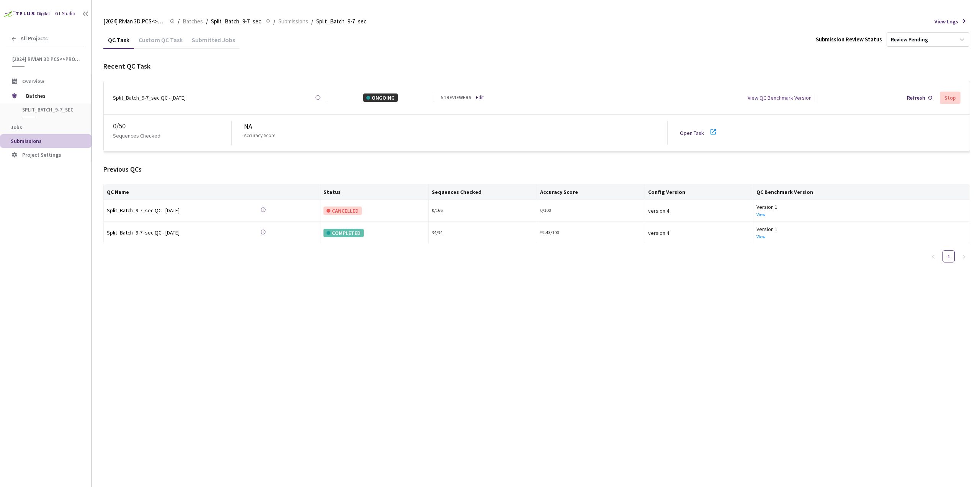 Image resolution: width=980 pixels, height=487 pixels. Describe the element at coordinates (483, 192) in the screenshot. I see `th: Sequences Checked` at that location.